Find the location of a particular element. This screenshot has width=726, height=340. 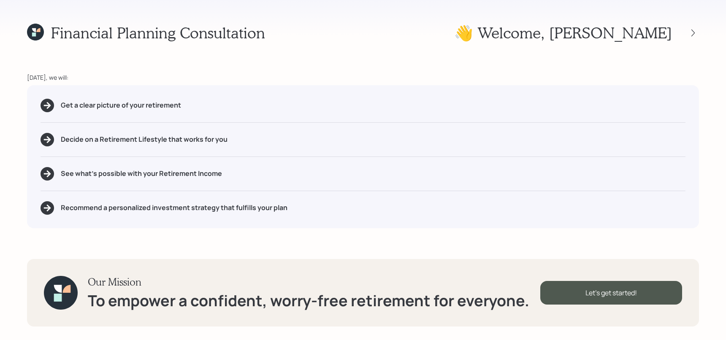

h5: Decide on a Retirement Lifestyle that works for you is located at coordinates (144, 139).